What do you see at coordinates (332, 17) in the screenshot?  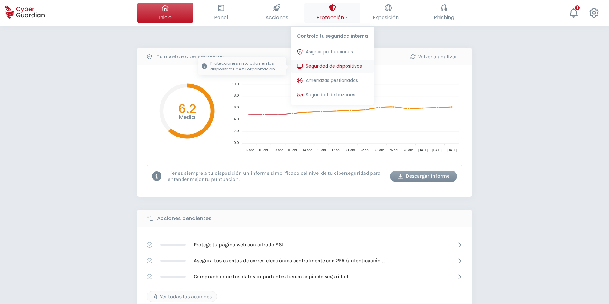 I see `span: Protección` at bounding box center [332, 17].